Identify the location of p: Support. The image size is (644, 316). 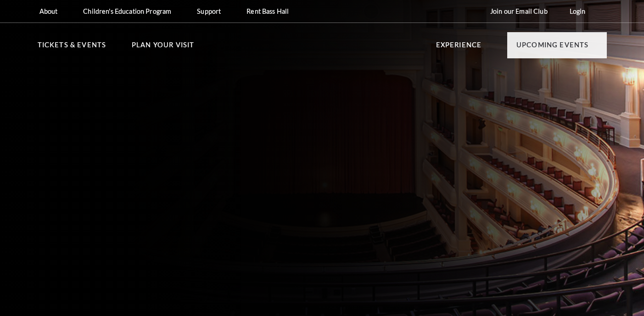
(209, 11).